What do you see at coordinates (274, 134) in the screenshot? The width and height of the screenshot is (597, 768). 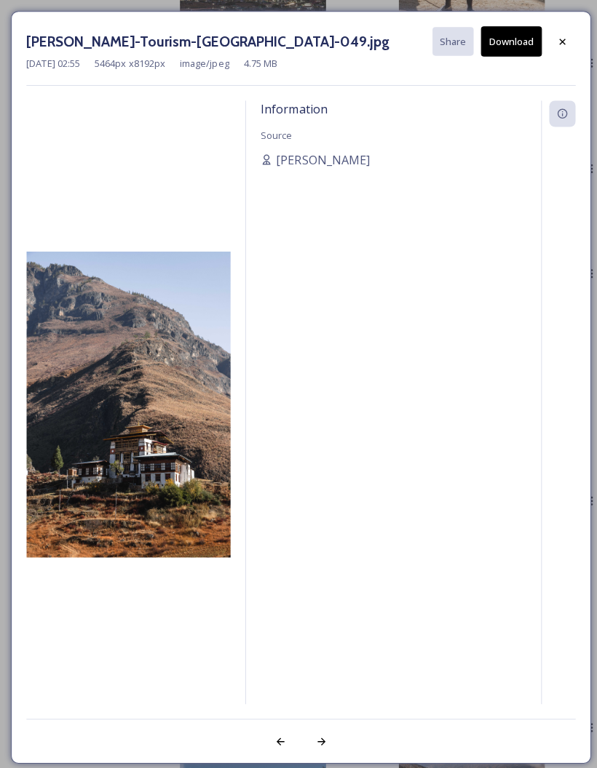 I see `span: Source` at bounding box center [274, 134].